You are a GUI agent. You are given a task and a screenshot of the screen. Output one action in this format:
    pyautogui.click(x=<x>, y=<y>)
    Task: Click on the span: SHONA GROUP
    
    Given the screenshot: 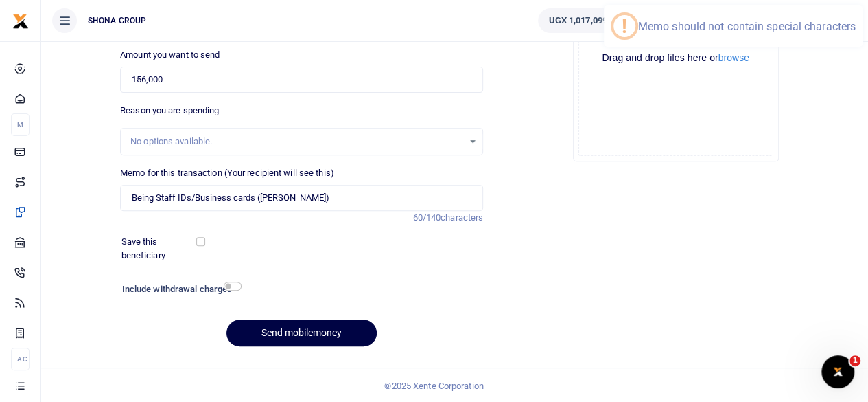 What is the action you would take?
    pyautogui.click(x=117, y=21)
    